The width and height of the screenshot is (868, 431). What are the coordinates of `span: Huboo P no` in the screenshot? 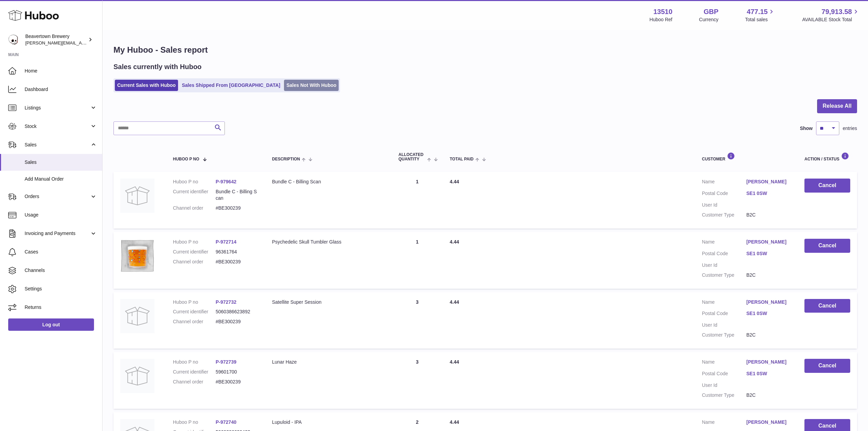 It's located at (186, 159).